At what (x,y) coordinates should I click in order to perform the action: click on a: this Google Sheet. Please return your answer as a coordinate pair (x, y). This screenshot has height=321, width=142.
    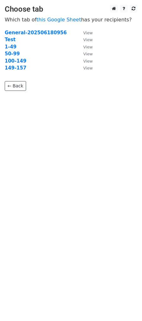
    Looking at the image, I should click on (59, 20).